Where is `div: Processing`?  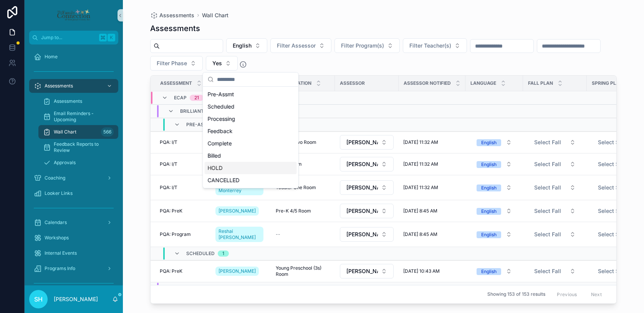 div: Processing is located at coordinates (251, 119).